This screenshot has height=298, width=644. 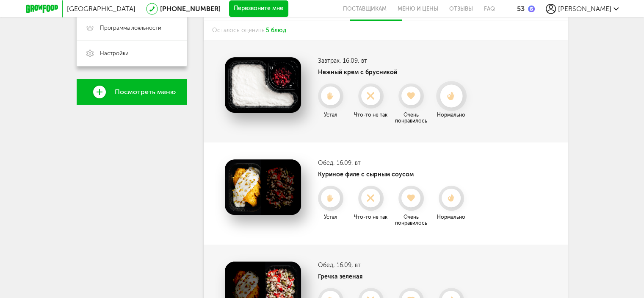 I want to click on div: Осталось оценить:, so click(x=386, y=30).